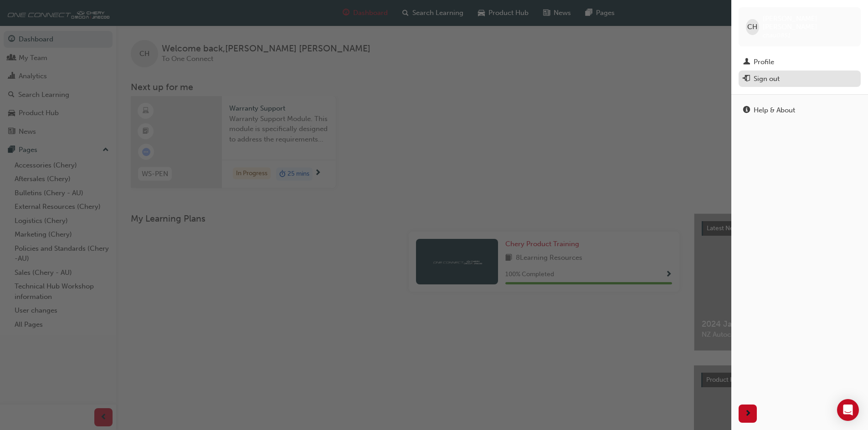 This screenshot has width=868, height=430. Describe the element at coordinates (753, 27) in the screenshot. I see `span: CH` at that location.